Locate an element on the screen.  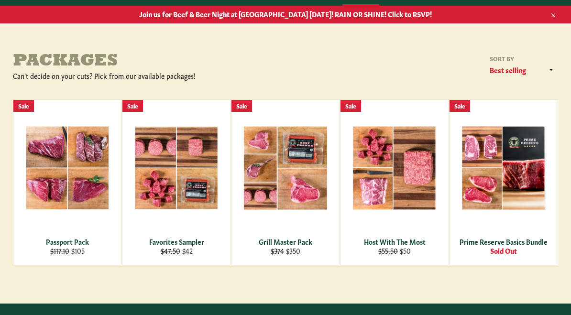
h1: Packages is located at coordinates (149, 62).